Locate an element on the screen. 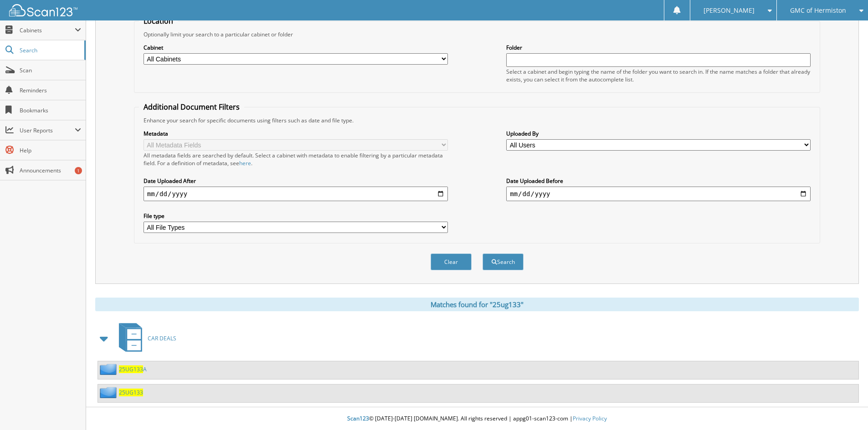 The image size is (868, 430). span: Scan123 is located at coordinates (358, 418).